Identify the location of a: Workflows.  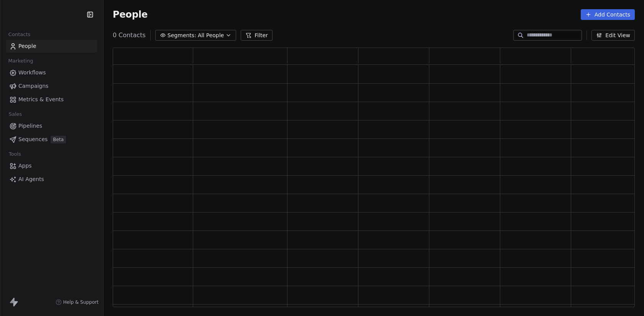
(51, 72).